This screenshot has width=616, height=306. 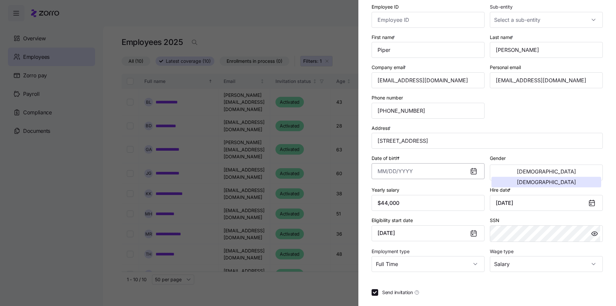 What do you see at coordinates (391, 251) in the screenshot?
I see `label: Employment type` at bounding box center [391, 251].